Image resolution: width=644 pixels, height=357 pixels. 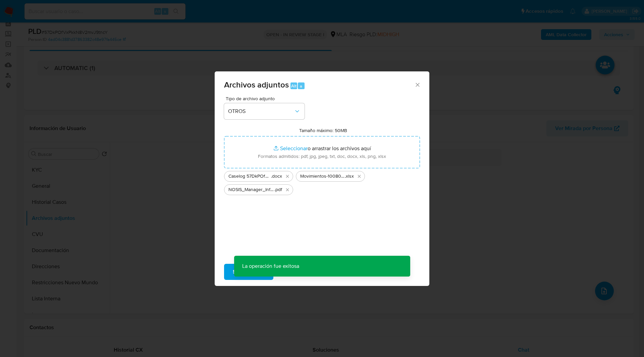 What do you see at coordinates (322, 182) in the screenshot?
I see `ul: Archivos seleccionados` at bounding box center [322, 182].